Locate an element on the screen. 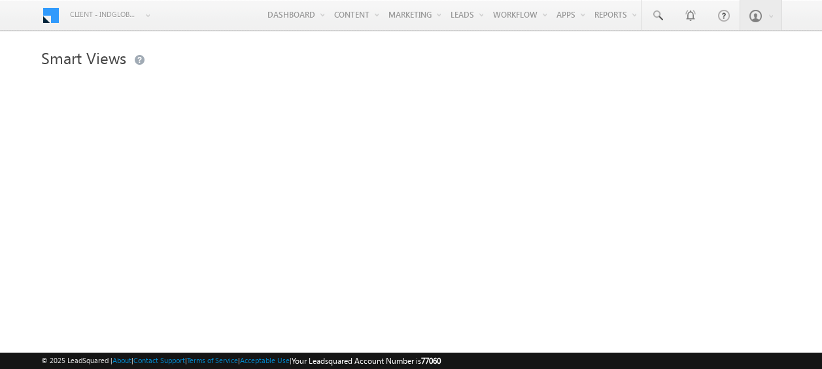 The width and height of the screenshot is (822, 369). span: Smart Views is located at coordinates (84, 58).